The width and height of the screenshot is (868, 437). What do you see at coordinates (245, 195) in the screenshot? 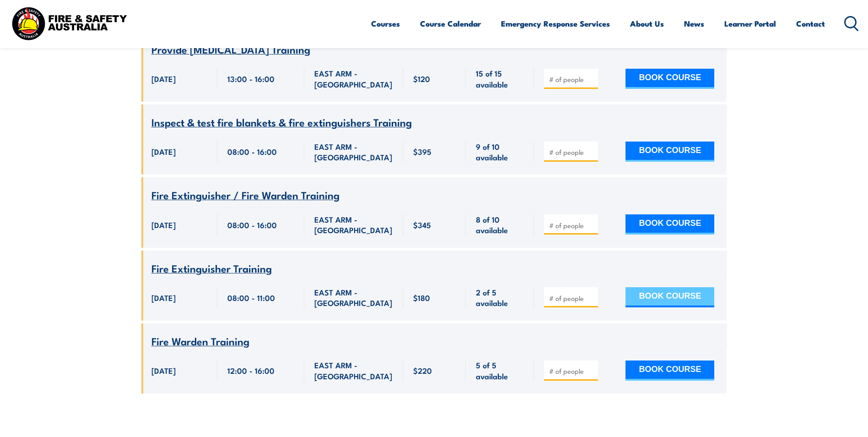
I see `a: Fire Extinguisher / Fire Warden Training` at bounding box center [245, 195].